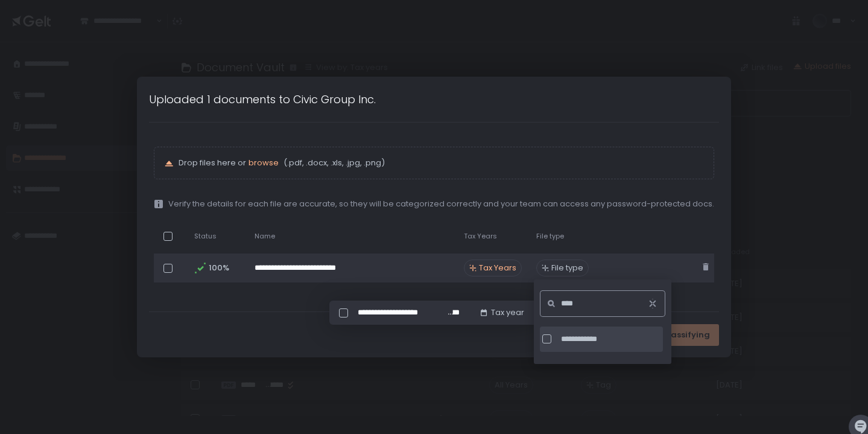  Describe the element at coordinates (264, 163) in the screenshot. I see `button: browse` at that location.